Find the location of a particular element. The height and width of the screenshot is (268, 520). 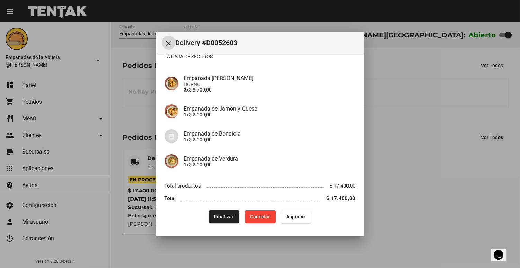

b: 3x is located at coordinates (186, 90).